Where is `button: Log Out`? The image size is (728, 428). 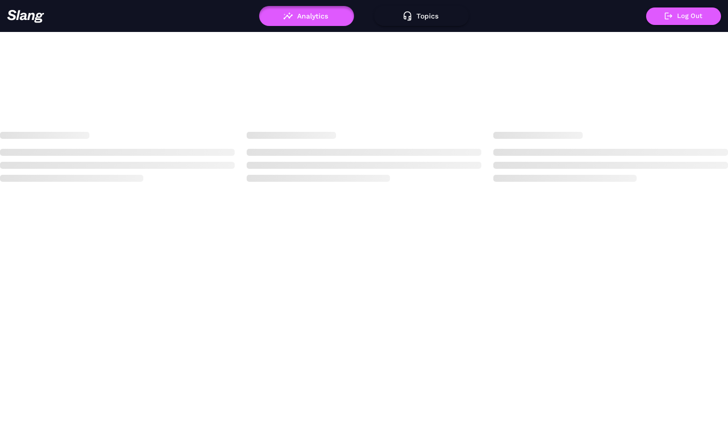
button: Log Out is located at coordinates (683, 16).